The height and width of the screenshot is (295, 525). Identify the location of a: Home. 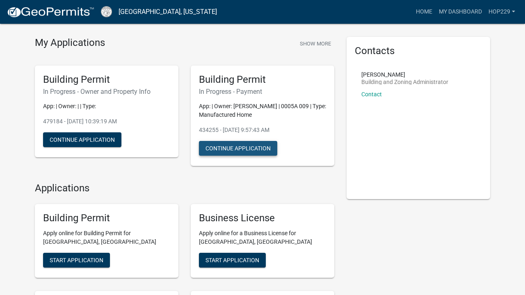
(424, 12).